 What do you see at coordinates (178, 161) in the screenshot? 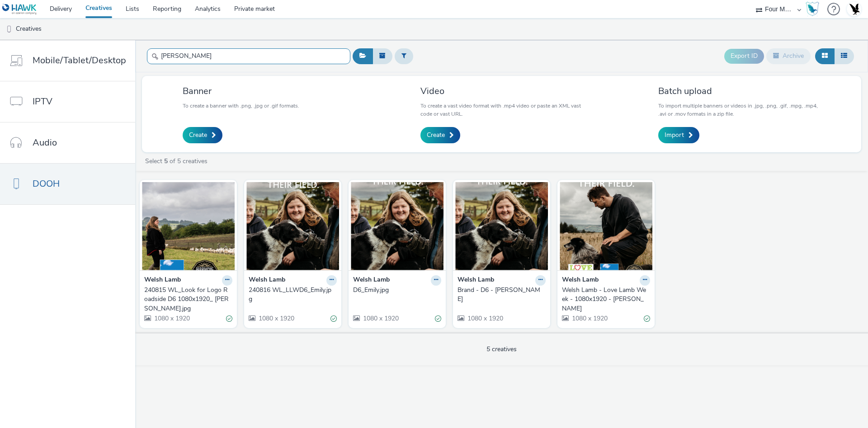
I see `a: Select of 5 creatives` at bounding box center [178, 161].